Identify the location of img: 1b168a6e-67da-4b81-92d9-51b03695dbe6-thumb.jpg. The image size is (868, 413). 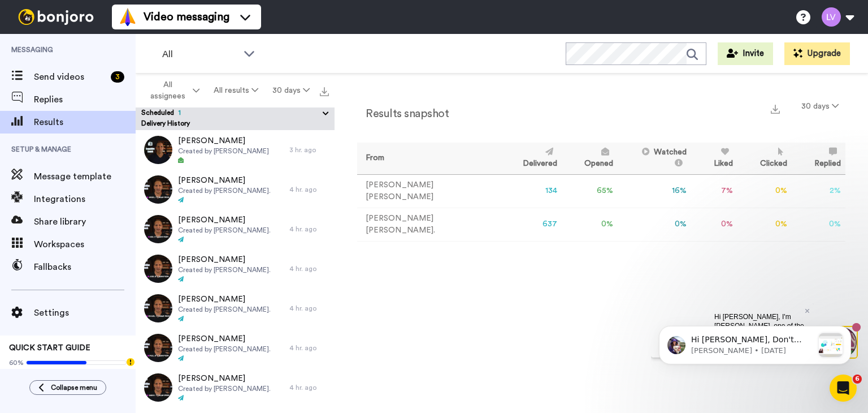
(158, 229).